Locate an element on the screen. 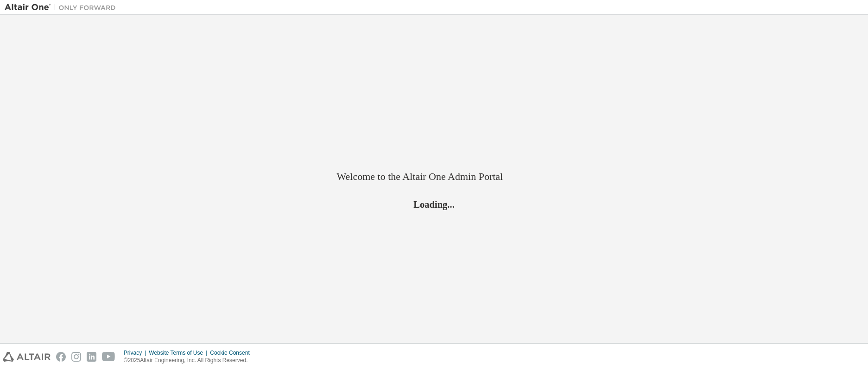  img: altair_logo.svg is located at coordinates (26, 357).